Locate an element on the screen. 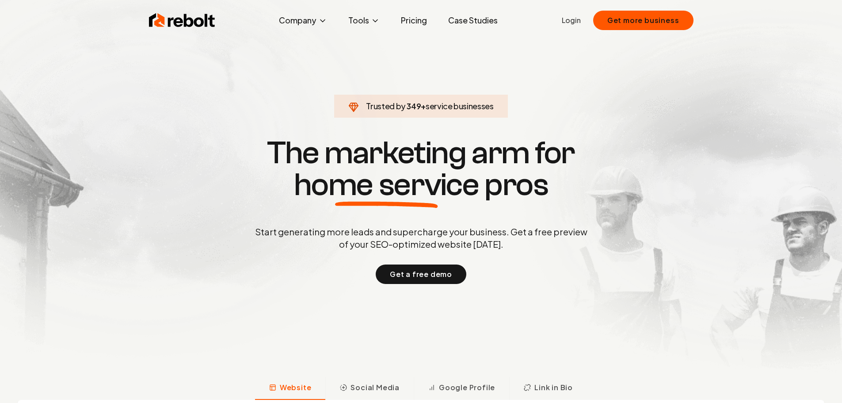 The image size is (842, 403). button: Company is located at coordinates (303, 20).